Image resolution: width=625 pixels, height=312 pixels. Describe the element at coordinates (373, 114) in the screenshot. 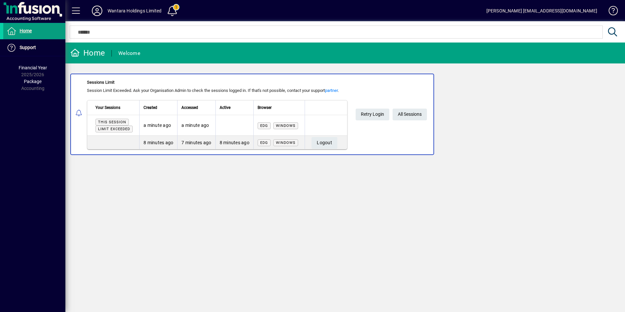

I see `button: Retry Login` at that location.